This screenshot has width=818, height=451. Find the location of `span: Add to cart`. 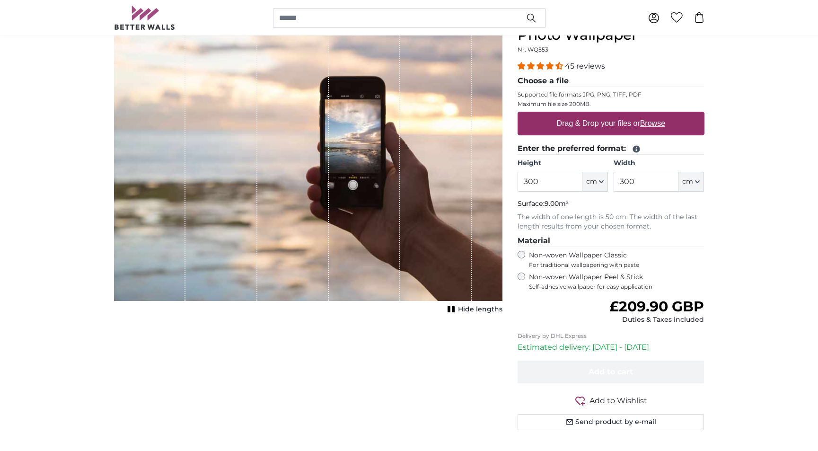

span: Add to cart is located at coordinates (611, 371).